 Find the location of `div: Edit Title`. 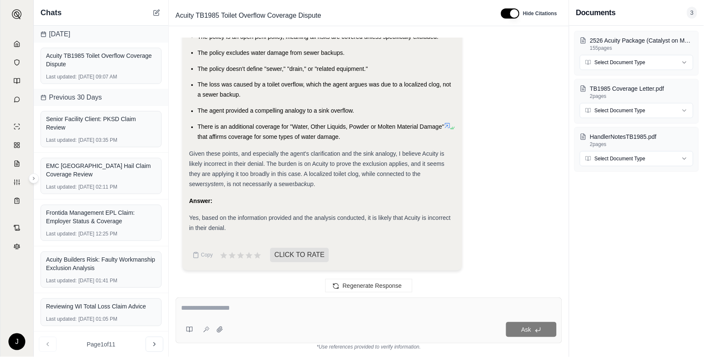

div: Edit Title is located at coordinates (331, 16).